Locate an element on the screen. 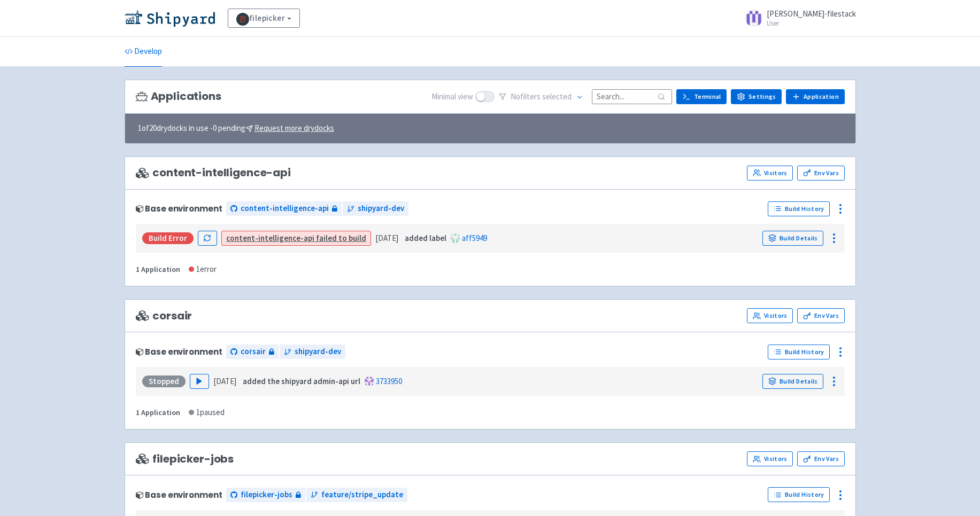  input: Search... is located at coordinates (632, 96).